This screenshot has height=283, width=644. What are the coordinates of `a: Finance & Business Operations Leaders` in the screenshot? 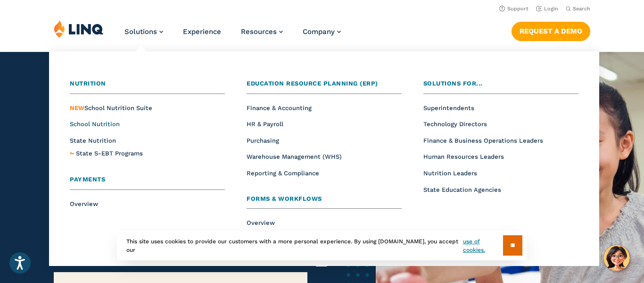 It's located at (484, 140).